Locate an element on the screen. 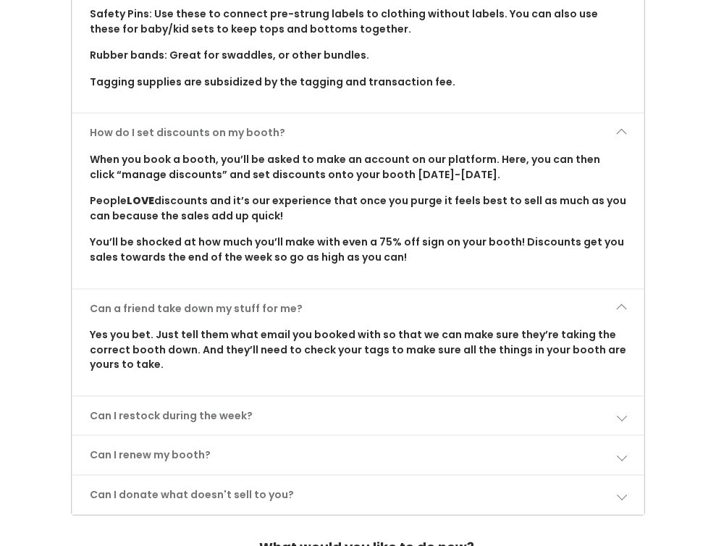 The width and height of the screenshot is (716, 546). a: How do I set discounts on my booth? is located at coordinates (358, 132).